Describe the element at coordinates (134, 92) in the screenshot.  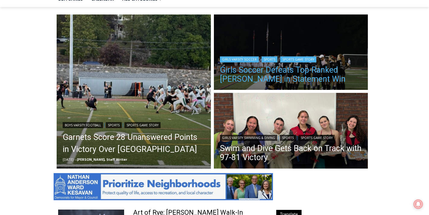
I see `img: (PHOTO: Rye Football's Henry Shoemaker (#5) kicks an extra point in his team's 42-13 win vs Yorkt...` at that location.